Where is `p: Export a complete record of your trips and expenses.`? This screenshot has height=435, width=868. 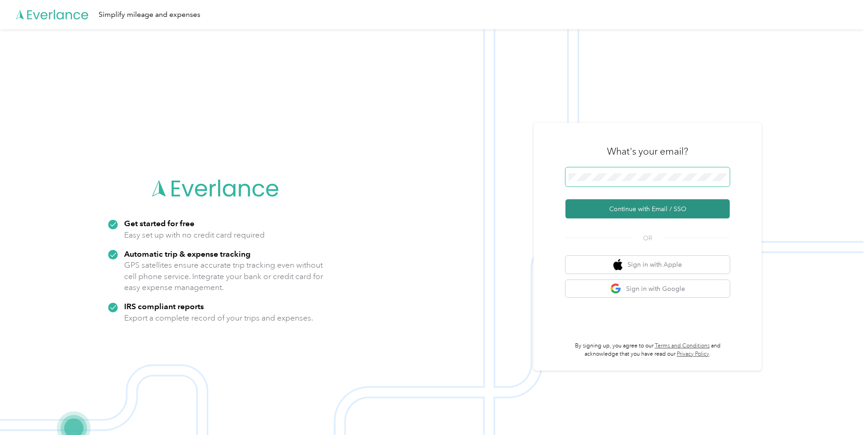 p: Export a complete record of your trips and expenses. is located at coordinates (218, 317).